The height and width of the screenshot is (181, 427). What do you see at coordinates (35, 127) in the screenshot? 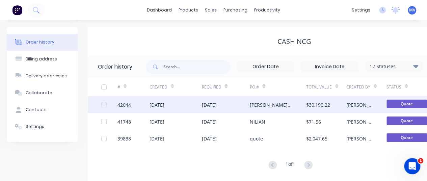
I see `div: Settings` at bounding box center [35, 127].